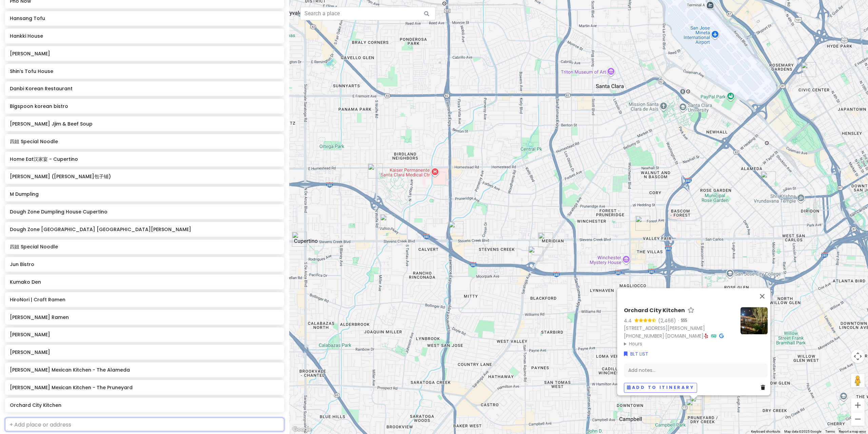  Describe the element at coordinates (145, 264) in the screenshot. I see `h6: Jun Bistro` at that location.